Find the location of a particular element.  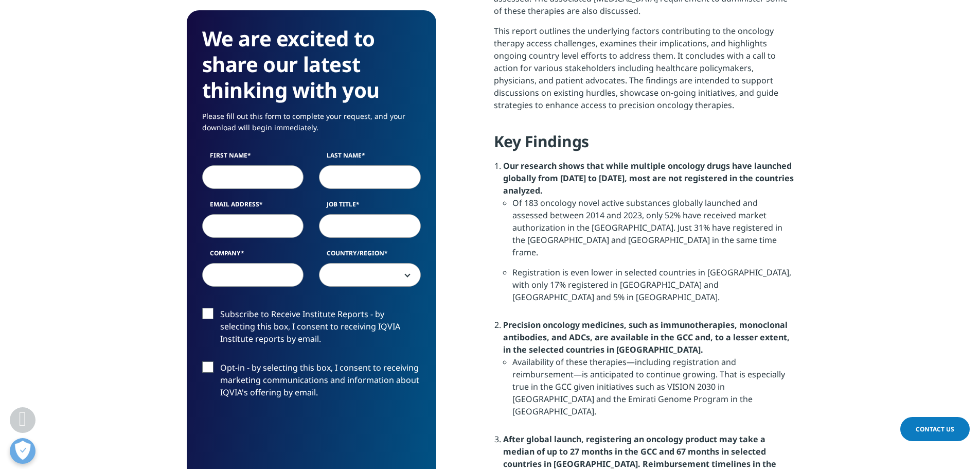

span: Contact Us is located at coordinates (935, 428).